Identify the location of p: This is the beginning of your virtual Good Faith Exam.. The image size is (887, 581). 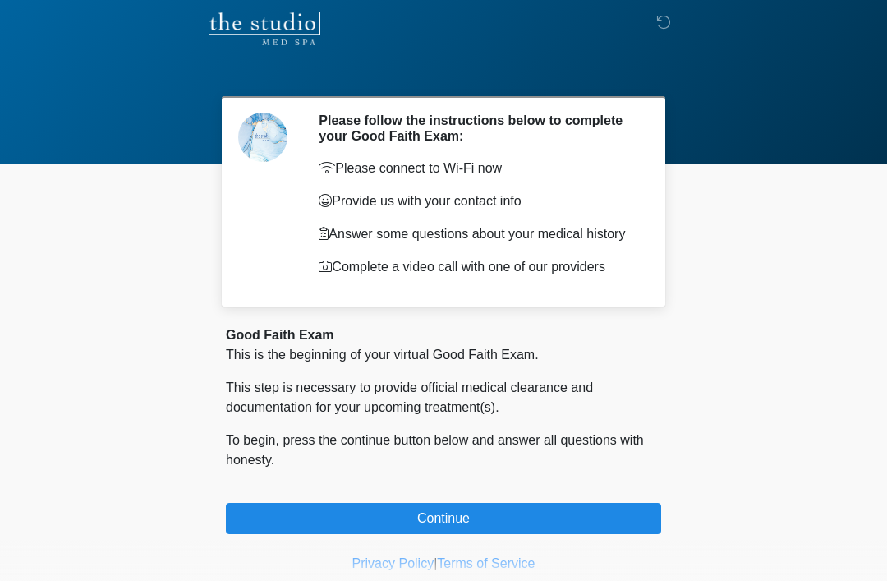
(444, 355).